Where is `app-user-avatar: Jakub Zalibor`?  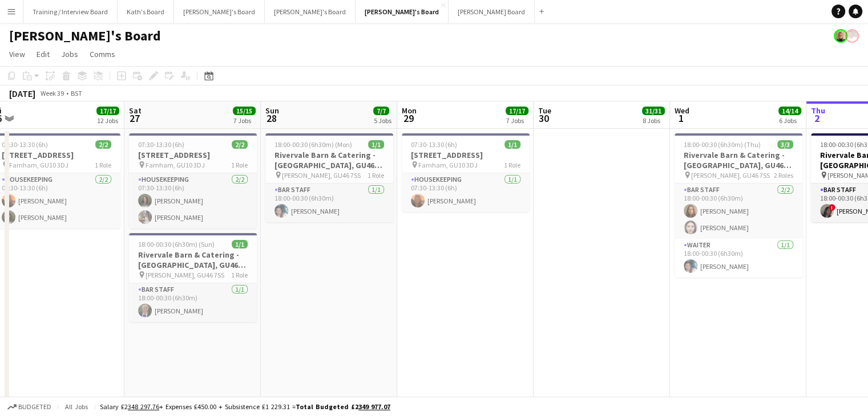
app-user-avatar: Jakub Zalibor is located at coordinates (852, 36).